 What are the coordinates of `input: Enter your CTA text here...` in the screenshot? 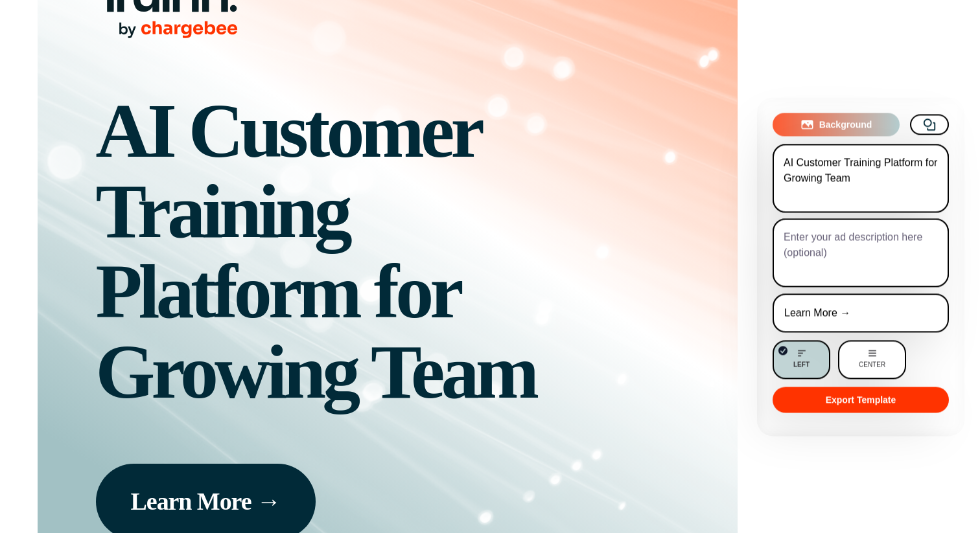 It's located at (860, 312).